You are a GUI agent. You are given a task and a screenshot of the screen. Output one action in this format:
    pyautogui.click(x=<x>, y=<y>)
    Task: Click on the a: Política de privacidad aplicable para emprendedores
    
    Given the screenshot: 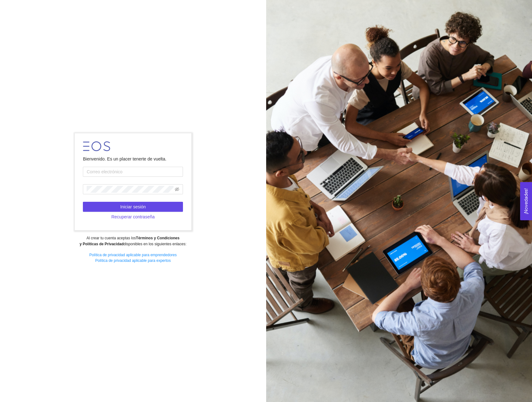 What is the action you would take?
    pyautogui.click(x=133, y=255)
    